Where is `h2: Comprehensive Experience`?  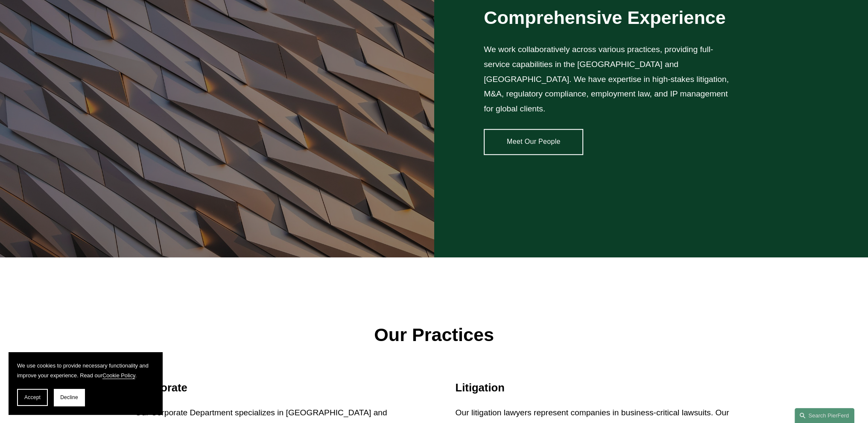
h2: Comprehensive Experience is located at coordinates (608, 18).